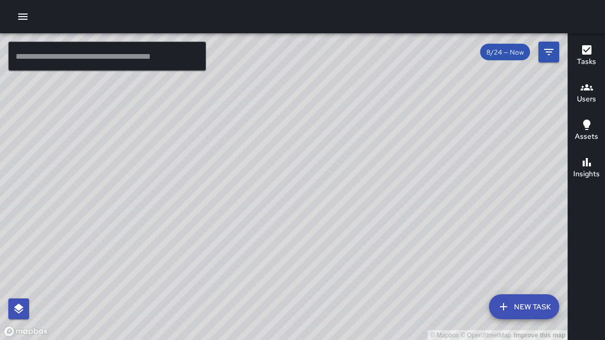  What do you see at coordinates (548, 52) in the screenshot?
I see `button: Filters` at bounding box center [548, 52].